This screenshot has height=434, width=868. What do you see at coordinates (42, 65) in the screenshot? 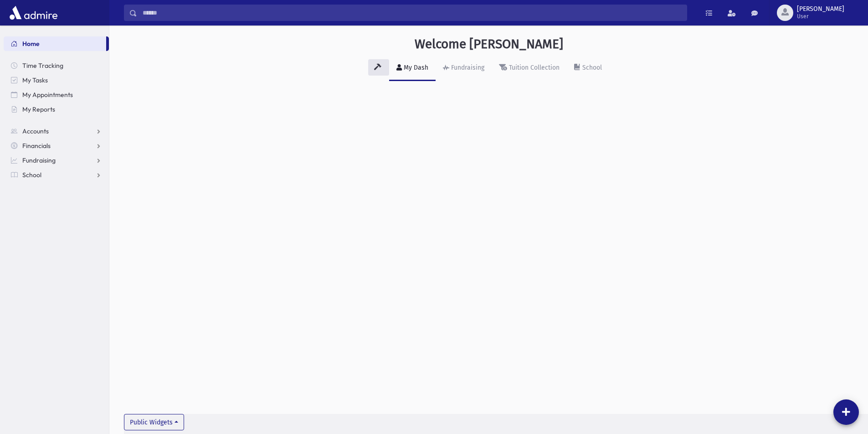
I see `span: Time Tracking` at bounding box center [42, 65].